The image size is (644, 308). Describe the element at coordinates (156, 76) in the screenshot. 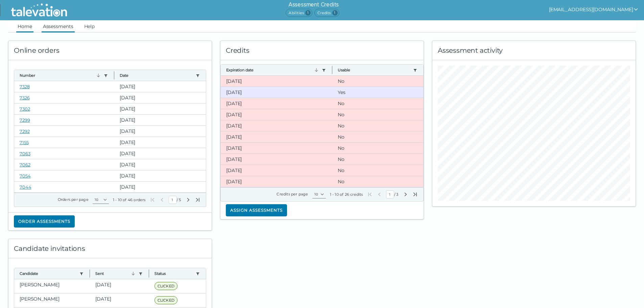

I see `button: Date` at that location.